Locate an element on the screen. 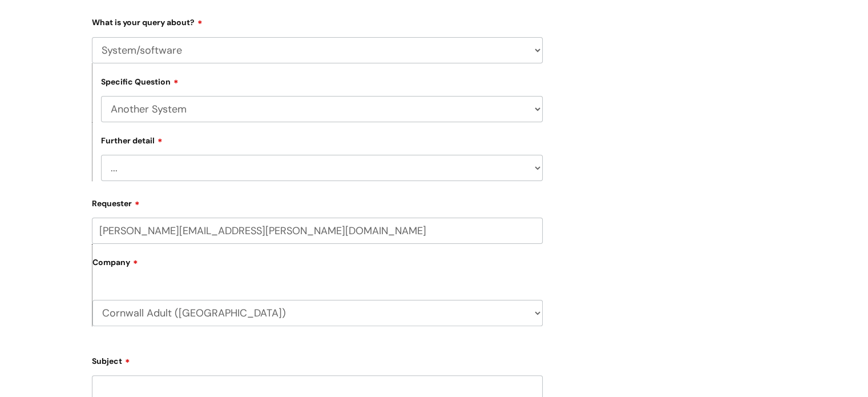  label: Further detail is located at coordinates (132, 140).